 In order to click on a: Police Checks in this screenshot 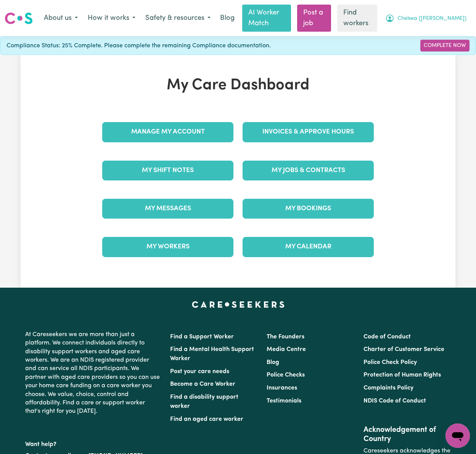, I will do `click(286, 375)`.